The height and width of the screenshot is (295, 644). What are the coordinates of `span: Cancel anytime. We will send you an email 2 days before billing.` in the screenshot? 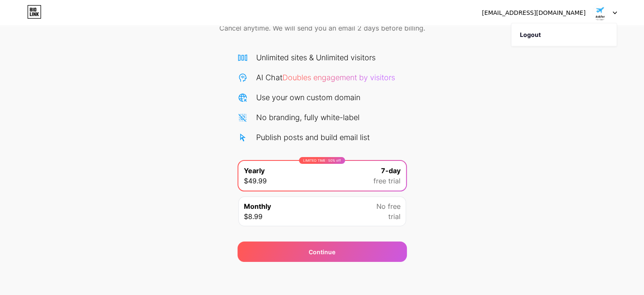 It's located at (322, 28).